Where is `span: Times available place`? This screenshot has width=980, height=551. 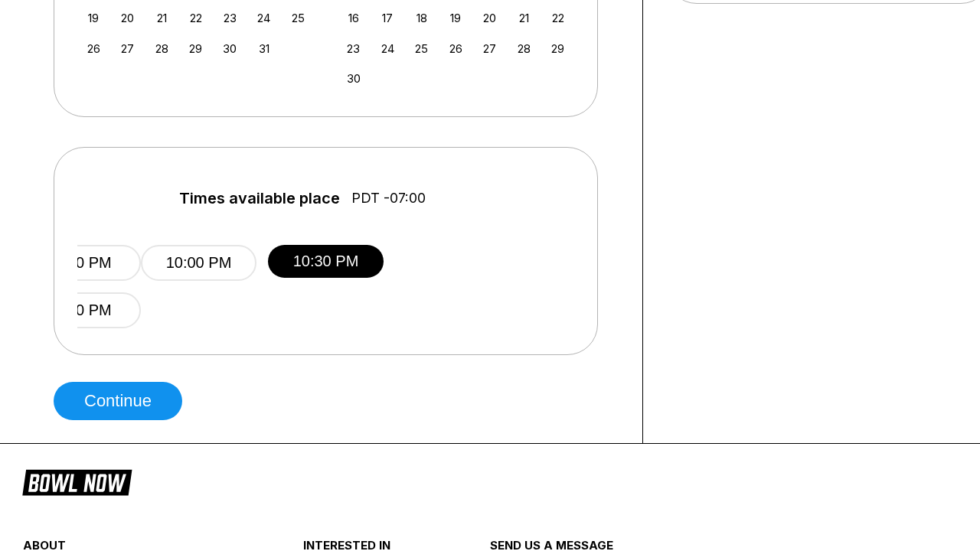 span: Times available place is located at coordinates (259, 198).